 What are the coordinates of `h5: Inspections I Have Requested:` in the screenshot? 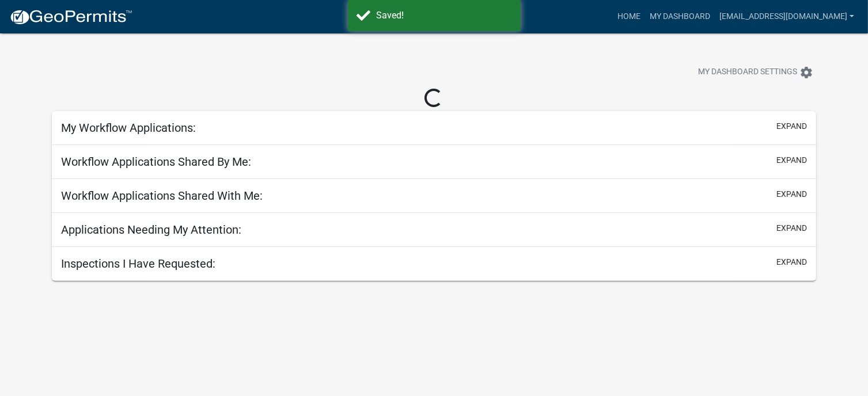 It's located at (138, 264).